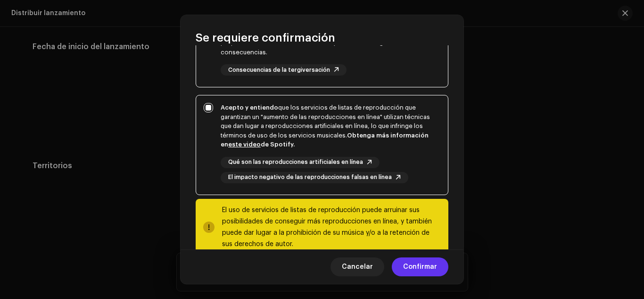  I want to click on button: Cancelar, so click(358, 267).